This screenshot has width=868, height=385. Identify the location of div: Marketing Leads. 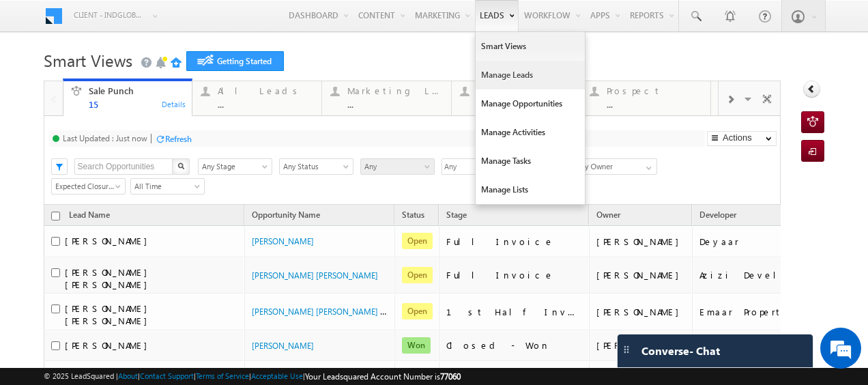
(395, 91).